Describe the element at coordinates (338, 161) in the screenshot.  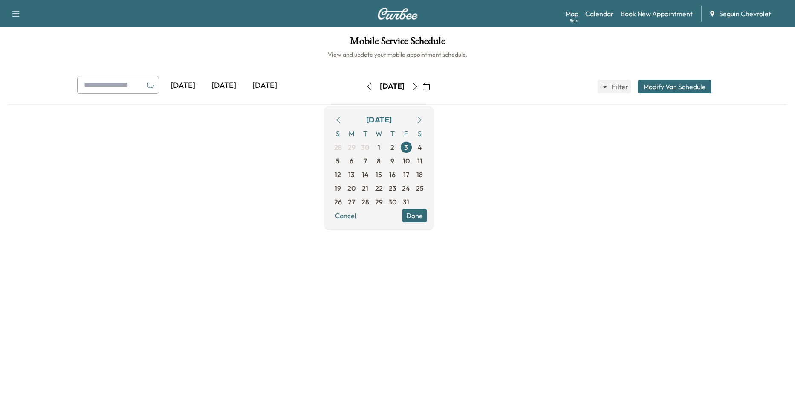
I see `span: 5` at that location.